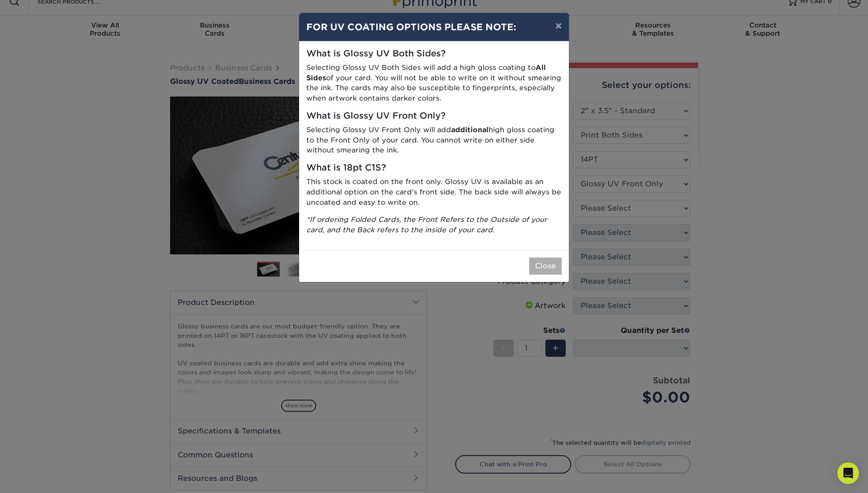 This screenshot has width=868, height=493. I want to click on h5: What is Glossy UV Both Sides?, so click(434, 54).